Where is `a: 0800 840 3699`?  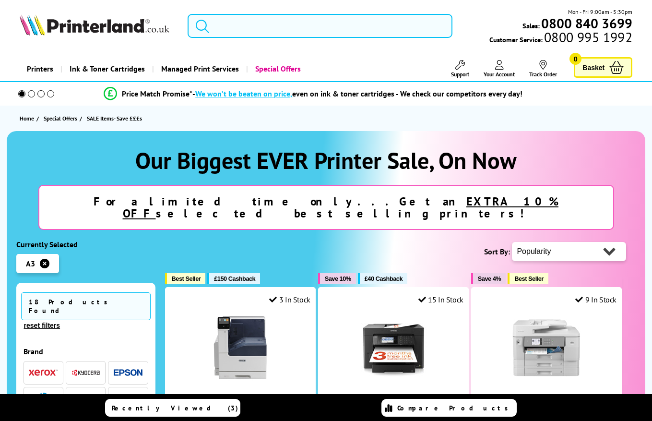
a: 0800 840 3699 is located at coordinates (586, 23).